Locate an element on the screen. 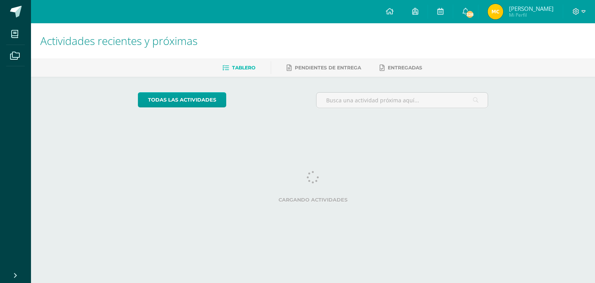  span: Mi Perfil is located at coordinates (531, 15).